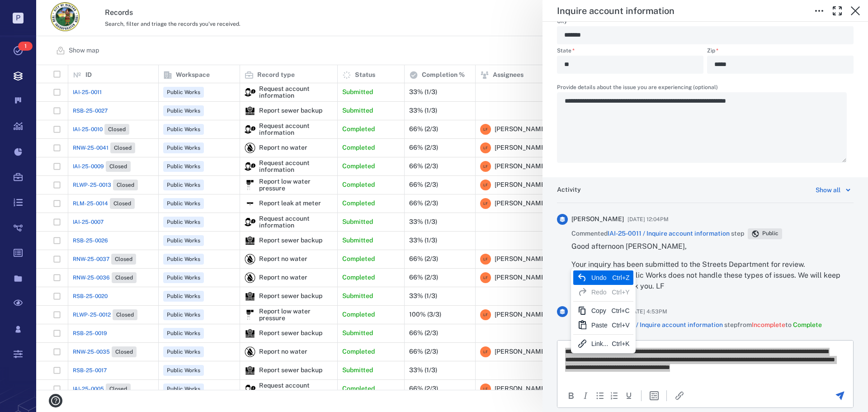 The image size is (868, 412). What do you see at coordinates (658, 234) in the screenshot?
I see `span: Commented step` at bounding box center [658, 234].